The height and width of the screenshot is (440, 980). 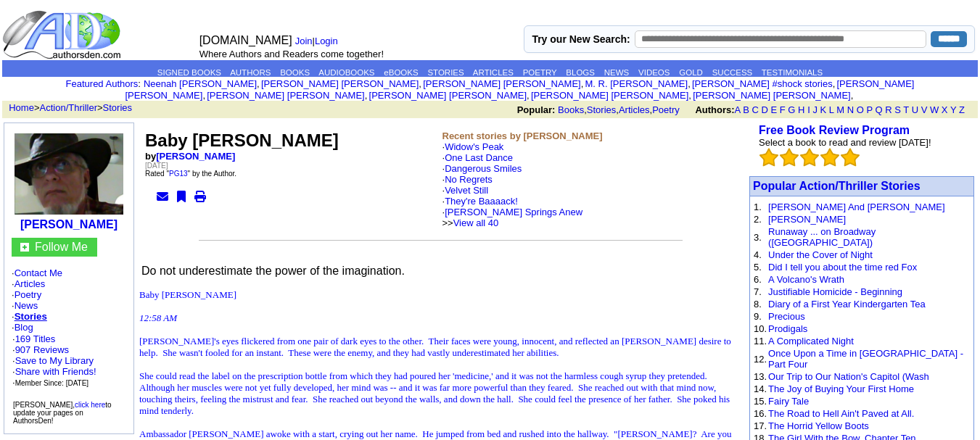 I want to click on a: C, so click(x=755, y=110).